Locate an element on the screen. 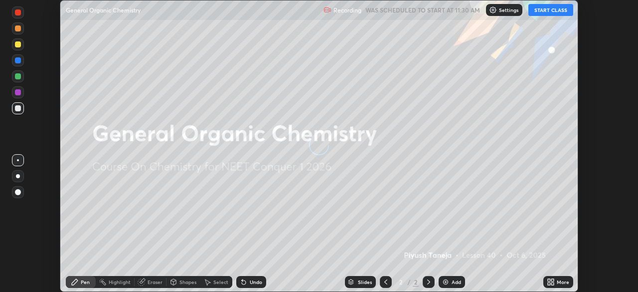 The height and width of the screenshot is (292, 638). div: Highlight is located at coordinates (120, 282).